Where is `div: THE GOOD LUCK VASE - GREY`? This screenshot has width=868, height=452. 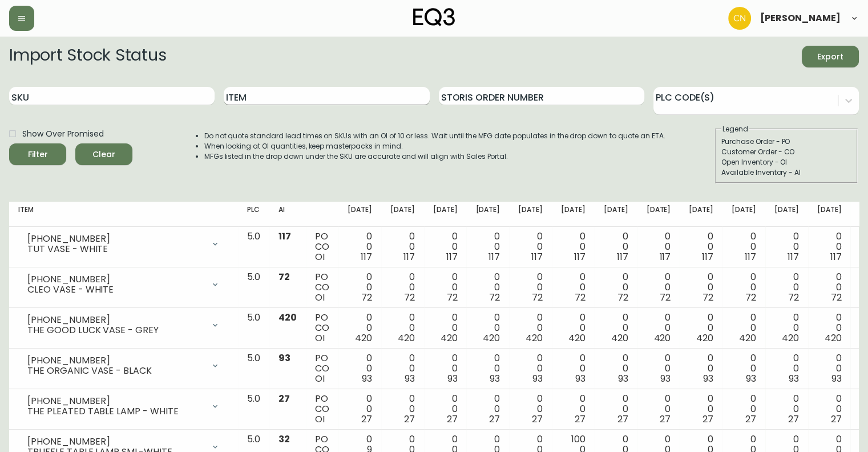 div: THE GOOD LUCK VASE - GREY is located at coordinates (115, 330).